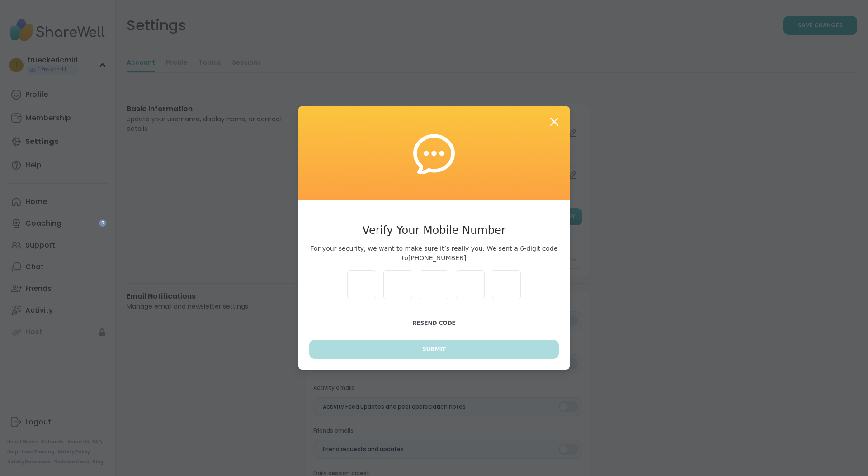  What do you see at coordinates (434, 323) in the screenshot?
I see `span: Resend Code` at bounding box center [434, 323].